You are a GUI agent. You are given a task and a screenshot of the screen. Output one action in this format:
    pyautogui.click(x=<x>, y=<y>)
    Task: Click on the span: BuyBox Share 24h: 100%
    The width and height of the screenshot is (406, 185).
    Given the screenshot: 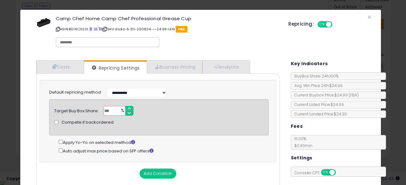 What is the action you would take?
    pyautogui.click(x=315, y=76)
    